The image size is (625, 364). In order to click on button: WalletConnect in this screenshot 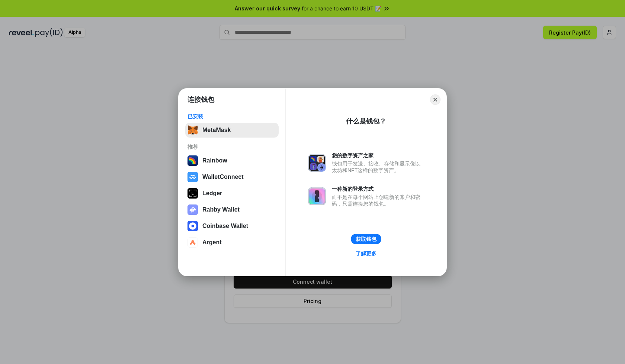, I will do `click(232, 177)`.